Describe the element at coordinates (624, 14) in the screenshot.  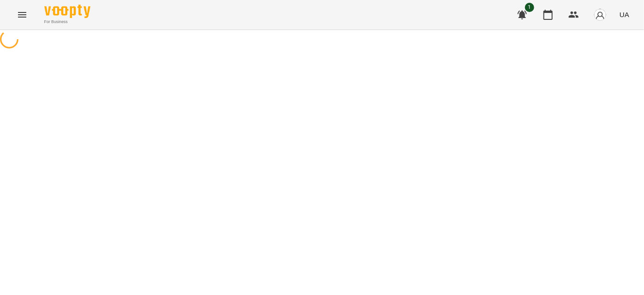
I see `button: UA` at that location.